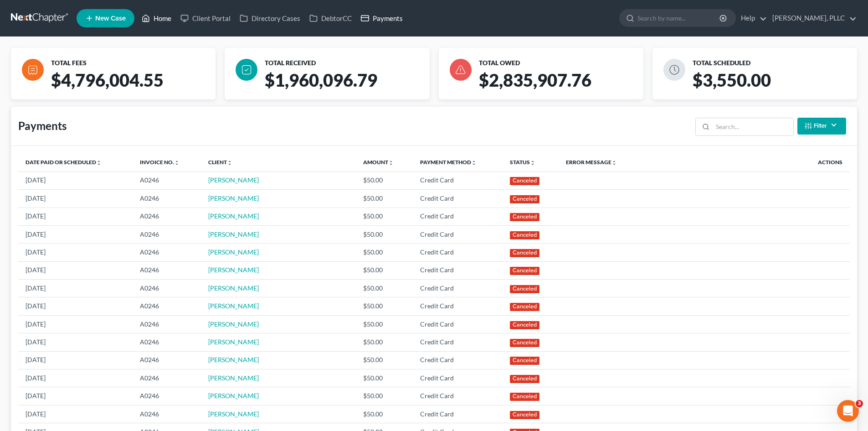 The height and width of the screenshot is (431, 868). I want to click on a: Error Messageunfold_more, so click(592, 162).